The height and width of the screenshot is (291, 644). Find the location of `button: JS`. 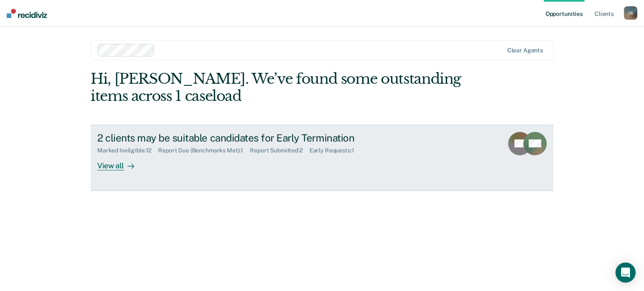

button: JS is located at coordinates (631, 13).